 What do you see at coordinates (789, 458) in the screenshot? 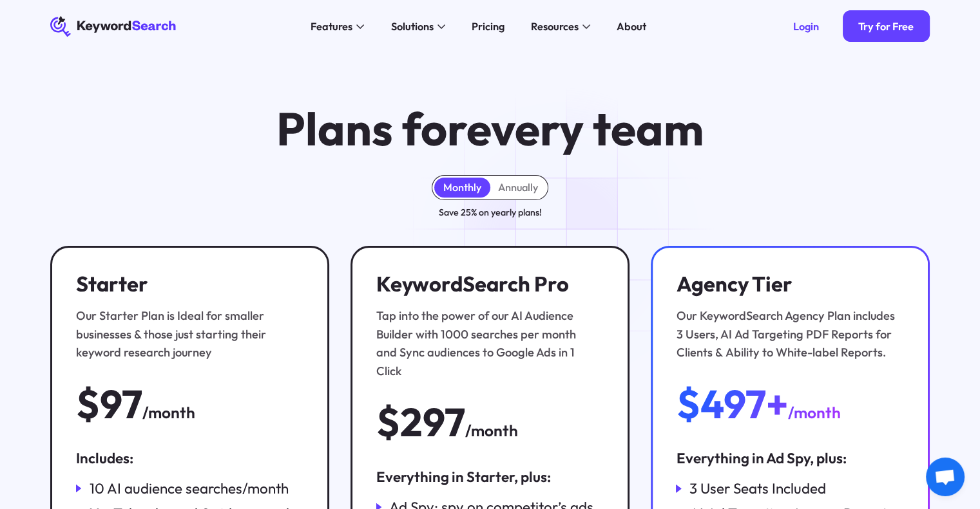
I see `div: Everything in Ad Spy, plus:` at bounding box center [789, 458].